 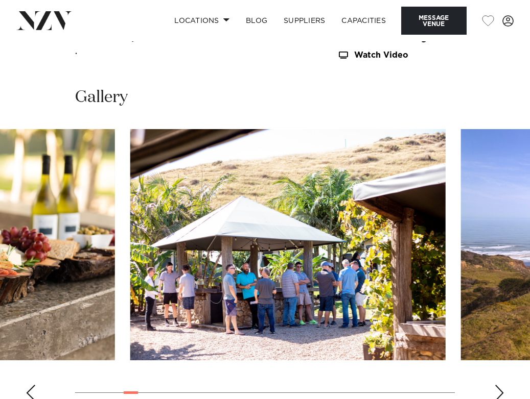 I want to click on a: SUPPLIERS, so click(x=304, y=20).